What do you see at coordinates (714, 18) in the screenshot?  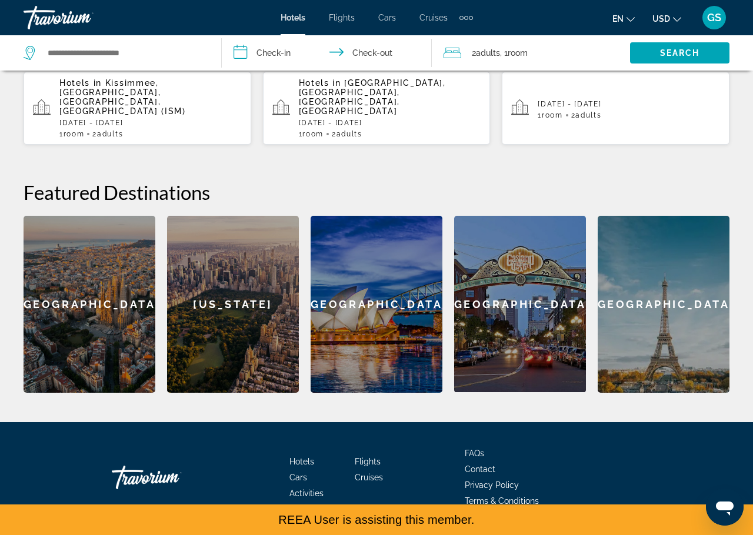 I see `button: User Menu` at bounding box center [714, 18].